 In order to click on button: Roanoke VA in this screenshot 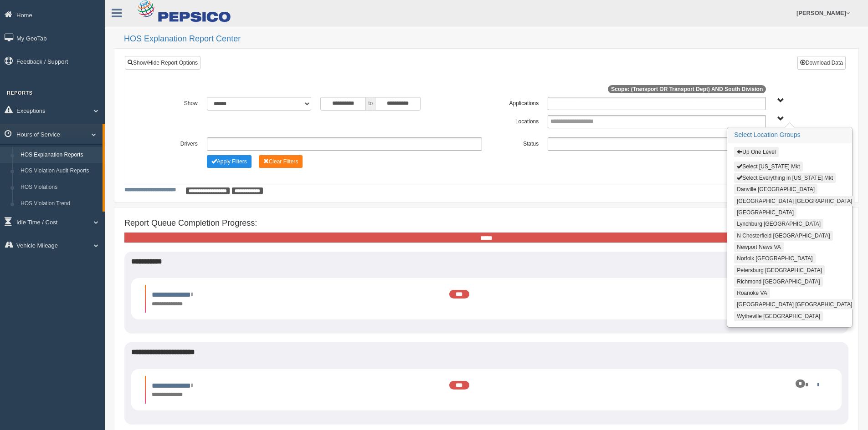, I will do `click(752, 294)`.